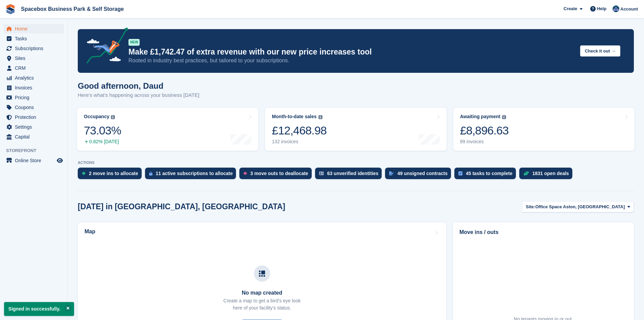  Describe the element at coordinates (192, 175) in the screenshot. I see `a: 11 active subscriptions to allocate` at that location.